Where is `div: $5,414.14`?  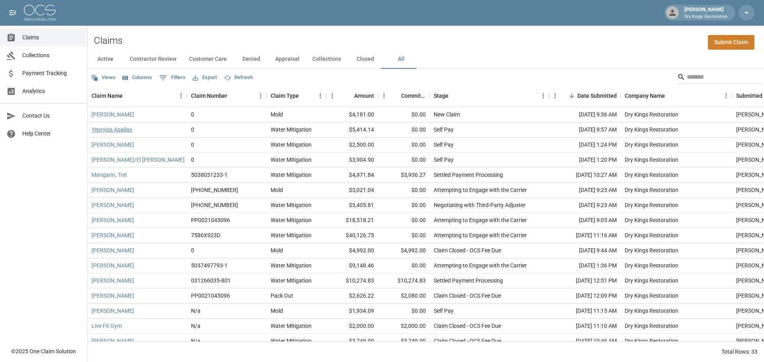
div: $5,414.14 is located at coordinates (352, 130).